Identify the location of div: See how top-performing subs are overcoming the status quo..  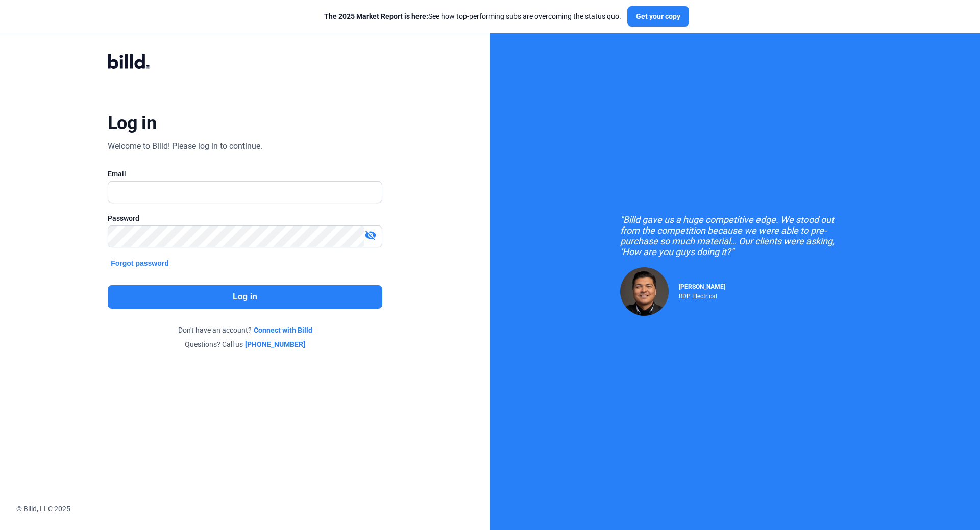
(473, 17).